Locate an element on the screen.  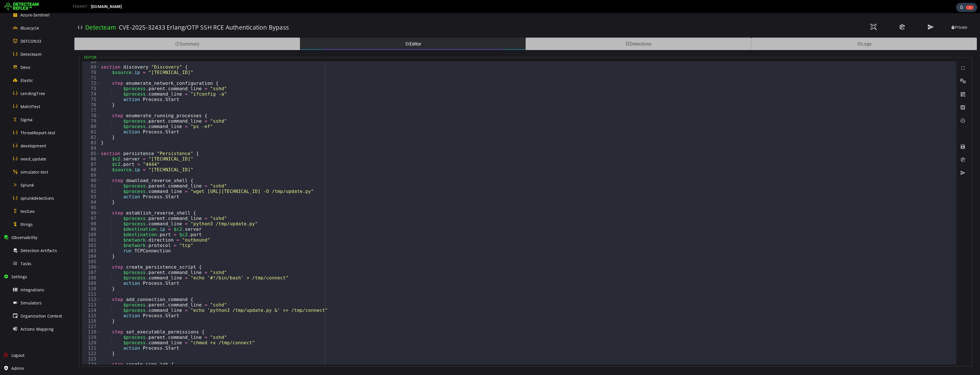
span: TENANT: is located at coordinates (81, 6).